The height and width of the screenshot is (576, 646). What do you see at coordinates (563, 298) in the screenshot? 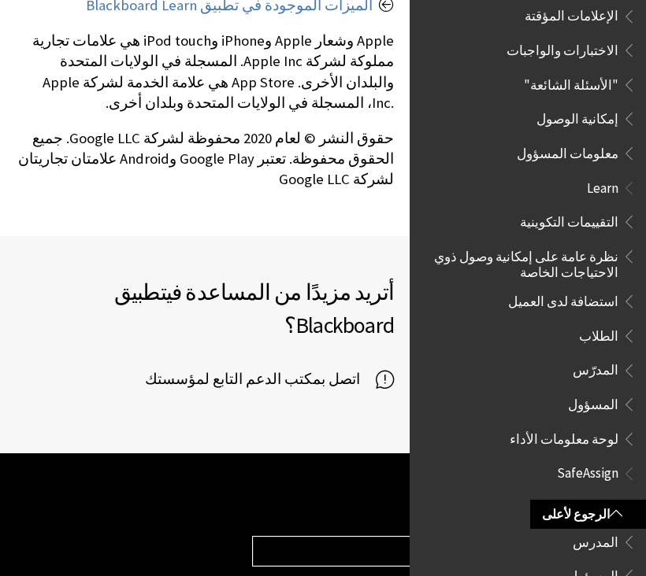
I see `span: استضافة لدى العميل` at bounding box center [563, 298].